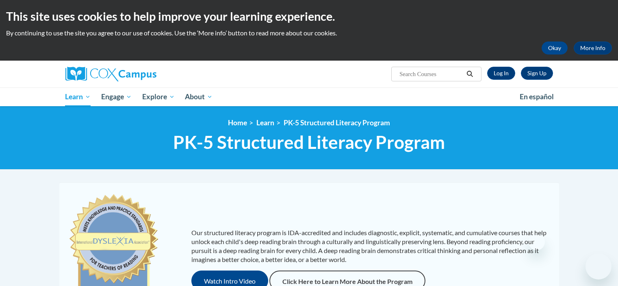 The height and width of the screenshot is (286, 618). I want to click on a: PK-5 Structured Literacy Program, so click(337, 122).